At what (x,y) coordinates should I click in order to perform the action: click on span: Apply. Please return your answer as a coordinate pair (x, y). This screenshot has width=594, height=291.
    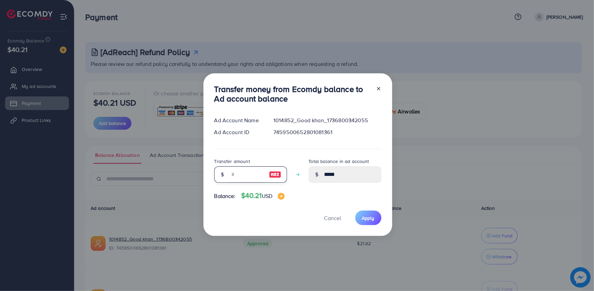
    Looking at the image, I should click on (368, 218).